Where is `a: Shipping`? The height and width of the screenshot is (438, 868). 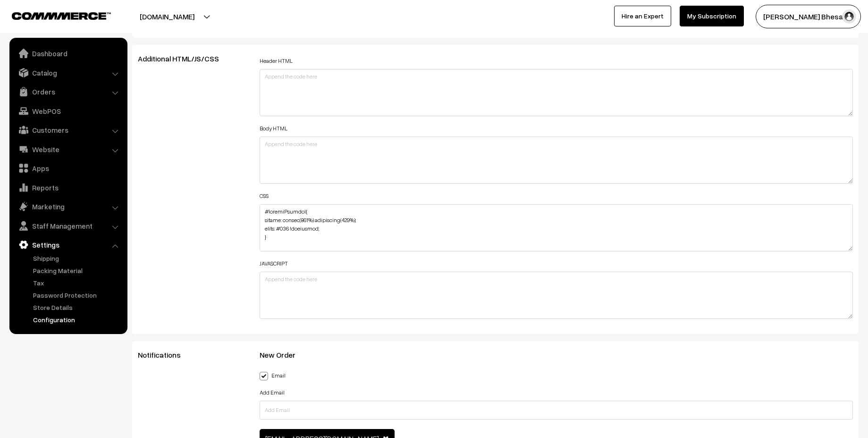
a: Shipping is located at coordinates (77, 258).